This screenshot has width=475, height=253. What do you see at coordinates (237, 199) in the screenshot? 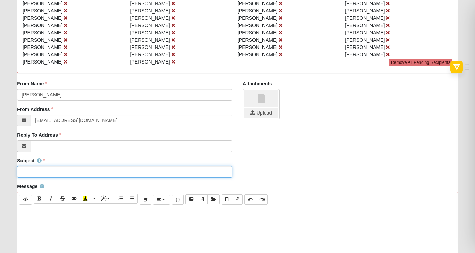
I see `button: Paste from Word` at bounding box center [237, 199].